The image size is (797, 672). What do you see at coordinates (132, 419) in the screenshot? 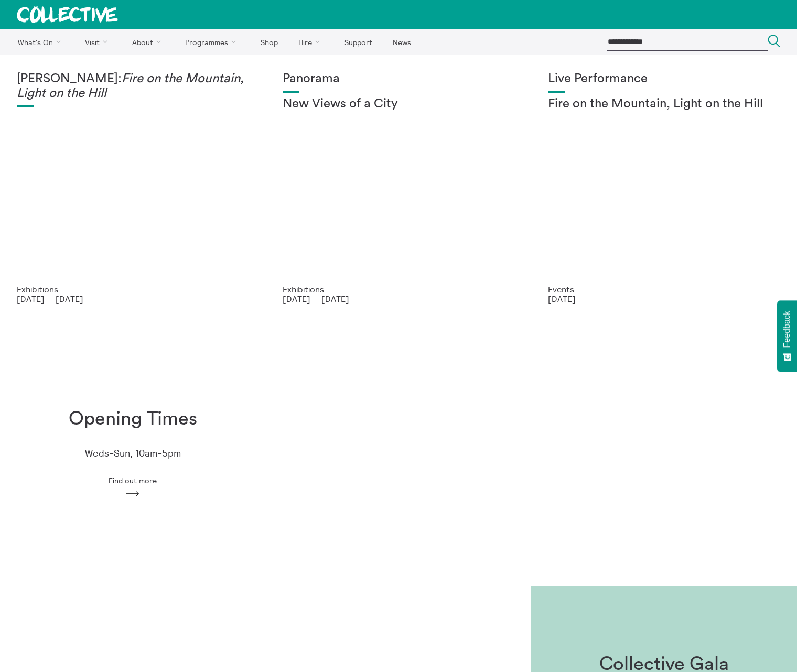
I see `h1: Opening Times` at bounding box center [132, 419].